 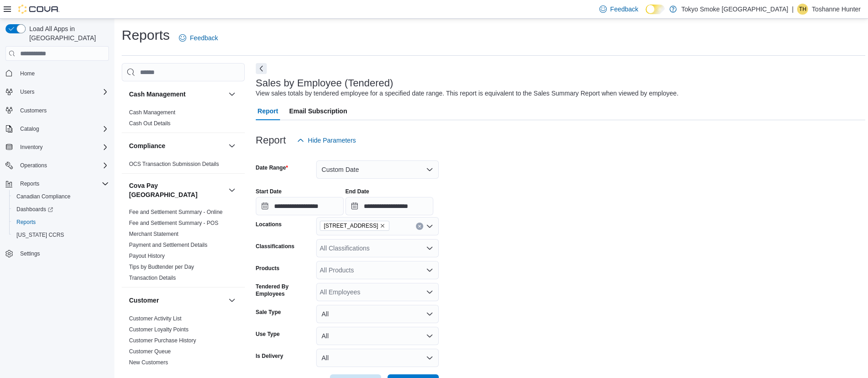 What do you see at coordinates (272, 168) in the screenshot?
I see `label: Date Range` at bounding box center [272, 168].